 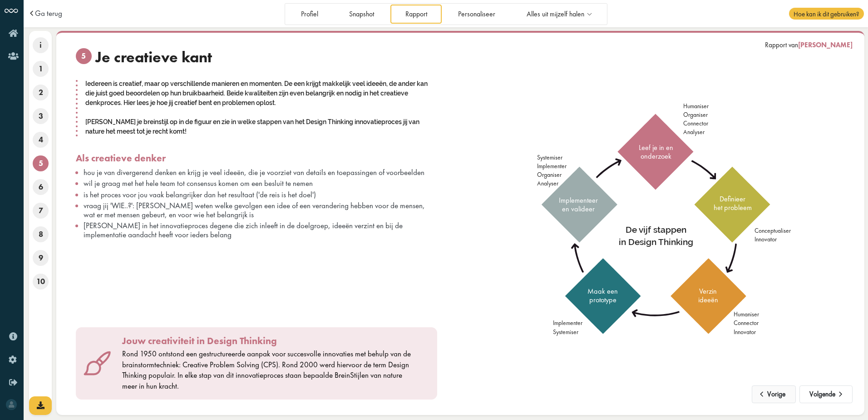 I want to click on a: Snapshot, so click(x=362, y=13).